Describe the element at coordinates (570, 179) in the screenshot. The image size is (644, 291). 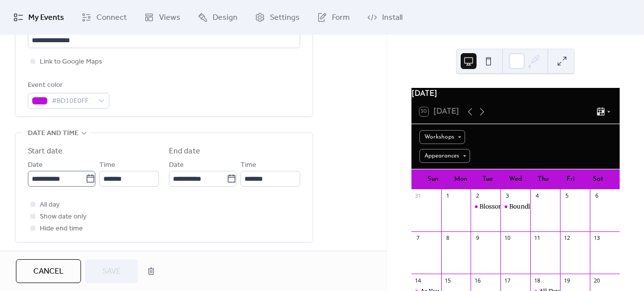
I see `div: Fri` at that location.